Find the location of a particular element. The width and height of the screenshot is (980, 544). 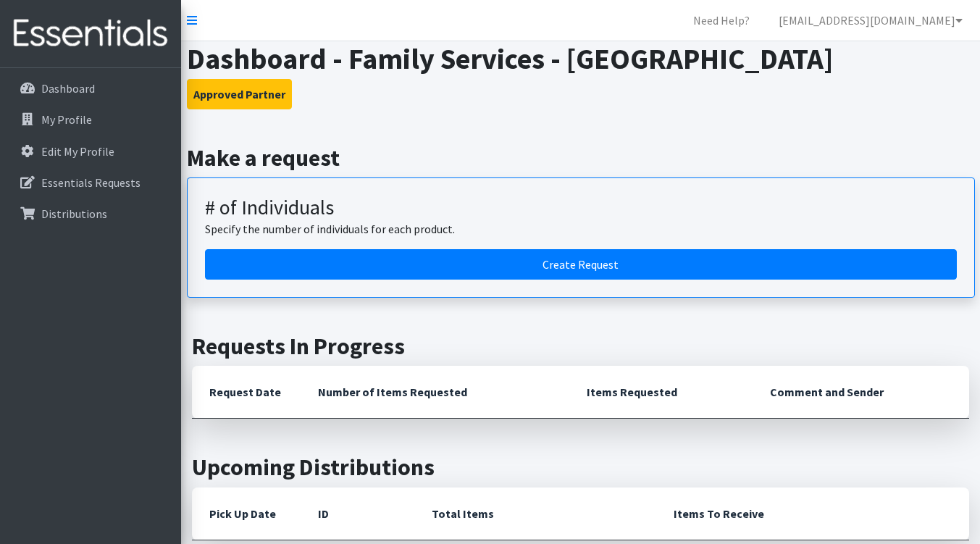

h2: Requests In Progress is located at coordinates (580, 347).